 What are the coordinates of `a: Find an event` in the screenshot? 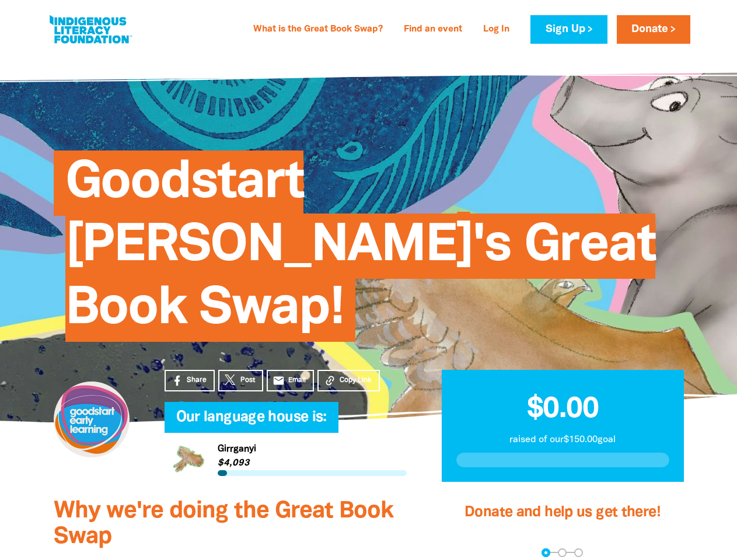 It's located at (433, 29).